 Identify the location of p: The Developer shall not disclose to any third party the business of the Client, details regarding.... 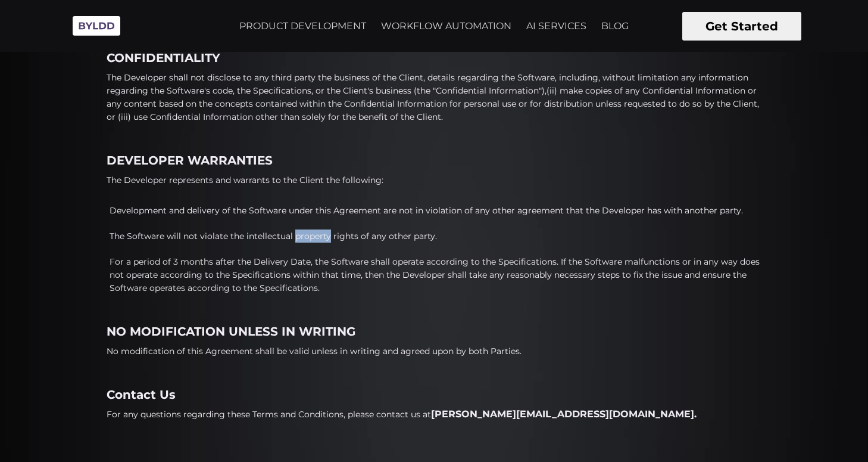
(434, 97).